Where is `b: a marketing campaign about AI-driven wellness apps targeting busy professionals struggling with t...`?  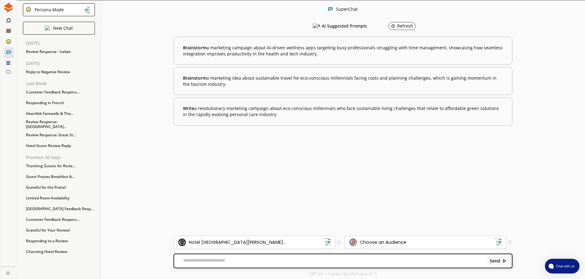
b: a marketing campaign about AI-driven wellness apps targeting busy professionals struggling with t... is located at coordinates (343, 50).